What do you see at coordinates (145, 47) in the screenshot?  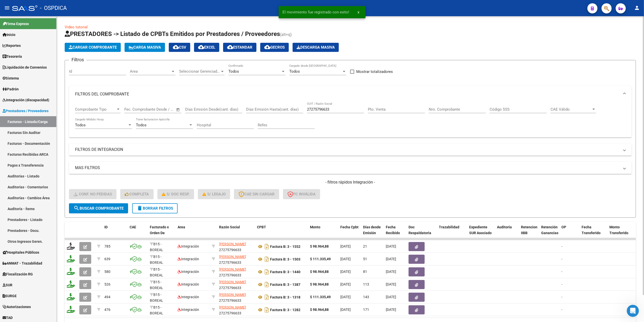 I see `button: Carga Masiva` at bounding box center [145, 47].